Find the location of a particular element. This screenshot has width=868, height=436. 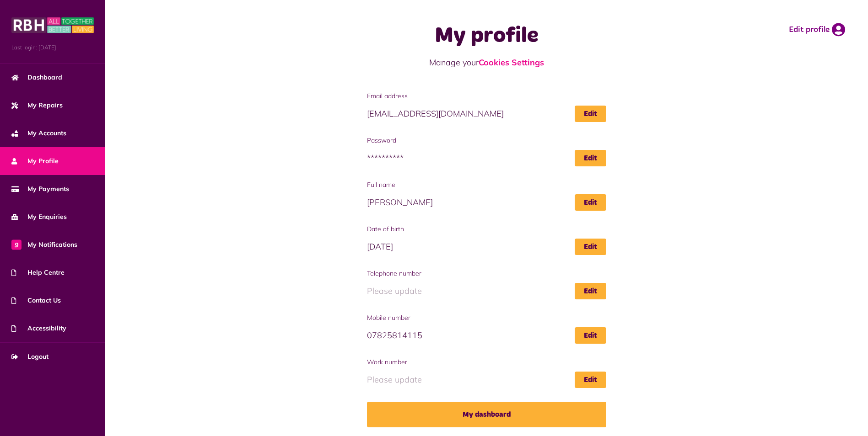

span: My Accounts is located at coordinates (39, 133).